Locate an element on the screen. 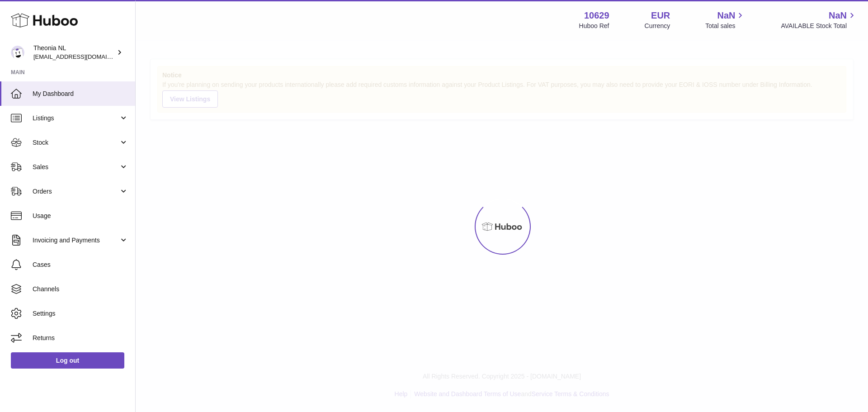  strong: 10629 is located at coordinates (597, 15).